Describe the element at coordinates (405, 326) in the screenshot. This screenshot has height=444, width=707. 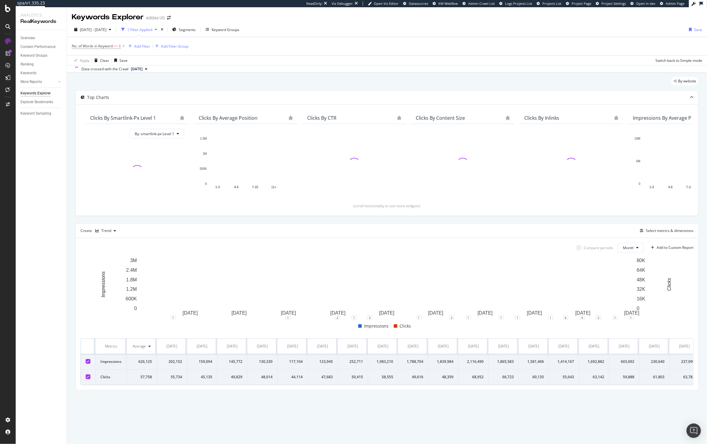
I see `span: Clicks` at that location.